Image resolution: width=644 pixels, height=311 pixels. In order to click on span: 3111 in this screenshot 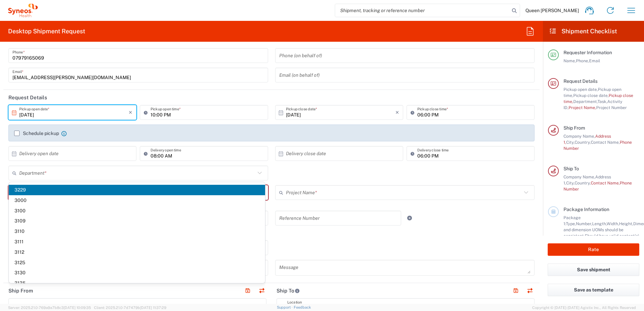, I will do `click(137, 242)`.